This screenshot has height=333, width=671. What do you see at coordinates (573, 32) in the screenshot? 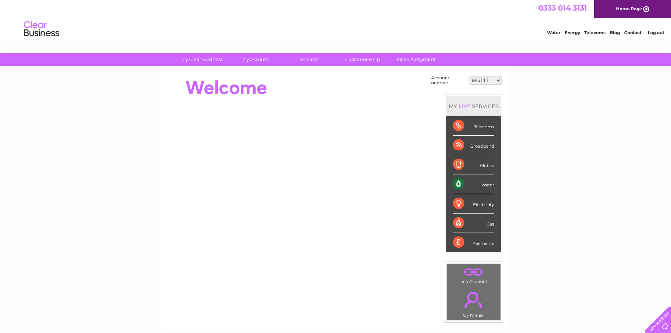
I see `a: Energy` at bounding box center [573, 32].